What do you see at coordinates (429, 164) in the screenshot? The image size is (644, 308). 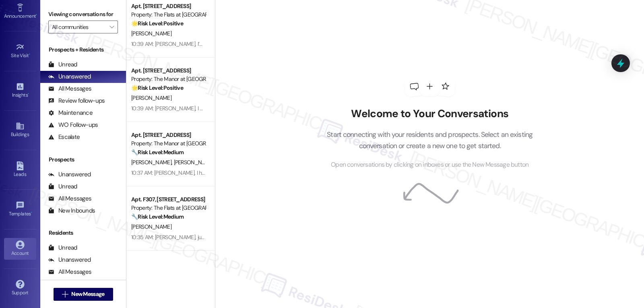 I see `span: Open conversations by clicking on inboxes or use the New Message button` at bounding box center [429, 164].